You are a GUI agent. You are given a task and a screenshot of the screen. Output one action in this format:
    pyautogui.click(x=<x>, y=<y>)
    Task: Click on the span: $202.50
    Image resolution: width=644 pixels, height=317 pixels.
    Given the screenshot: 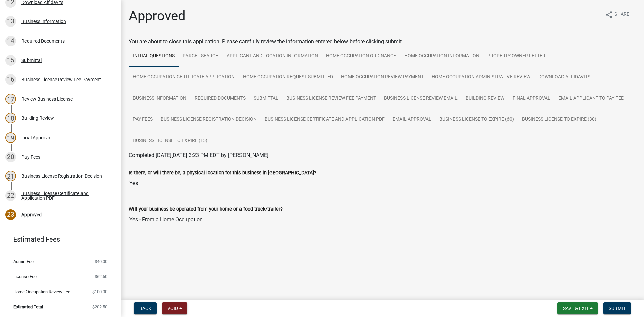 What is the action you would take?
    pyautogui.click(x=100, y=307)
    